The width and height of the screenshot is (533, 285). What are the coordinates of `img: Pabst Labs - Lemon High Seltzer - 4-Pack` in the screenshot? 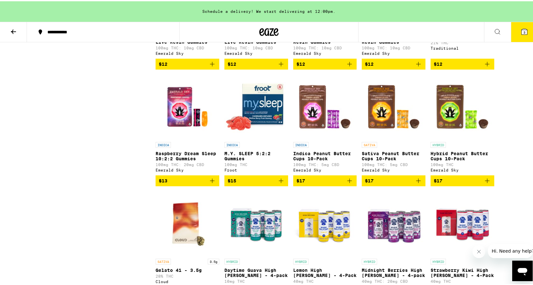 It's located at (325, 222).